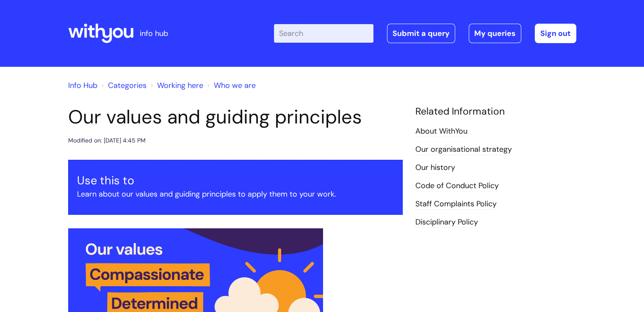  What do you see at coordinates (446, 222) in the screenshot?
I see `a: Disciplinary Policy` at bounding box center [446, 222].